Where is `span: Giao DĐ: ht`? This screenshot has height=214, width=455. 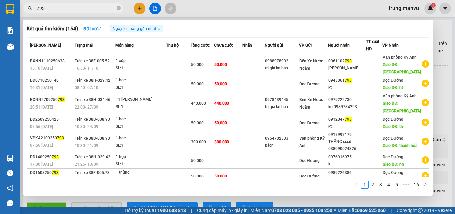 span: Giao DĐ: ht is located at coordinates (393, 88).